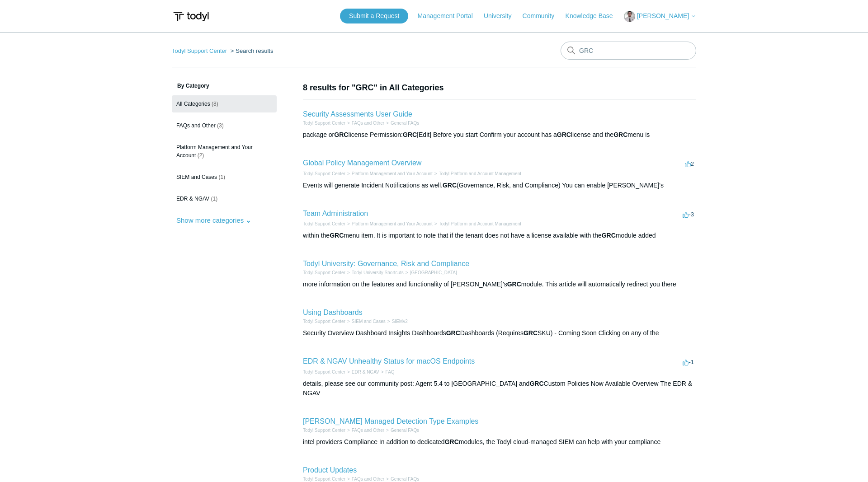 The height and width of the screenshot is (482, 868). What do you see at coordinates (224, 151) in the screenshot?
I see `a: Platform Management and Your Account (2)` at bounding box center [224, 151].